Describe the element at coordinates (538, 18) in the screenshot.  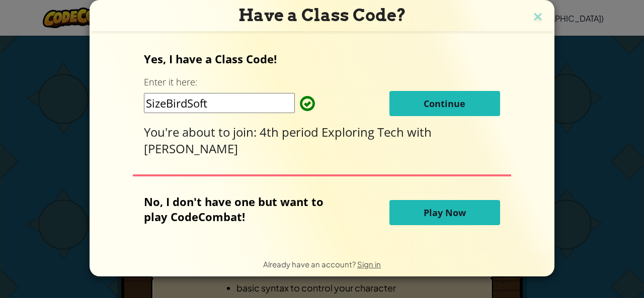
I see `img: close icon` at that location.